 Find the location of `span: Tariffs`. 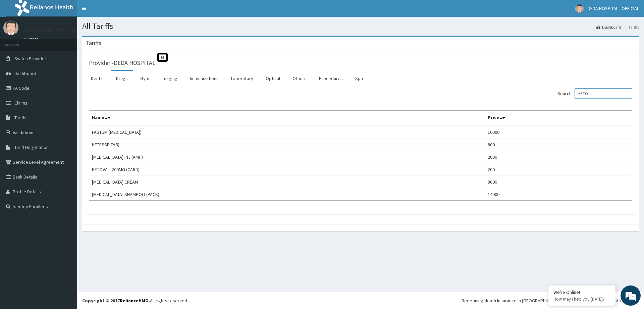

span: Tariffs is located at coordinates (20, 117).